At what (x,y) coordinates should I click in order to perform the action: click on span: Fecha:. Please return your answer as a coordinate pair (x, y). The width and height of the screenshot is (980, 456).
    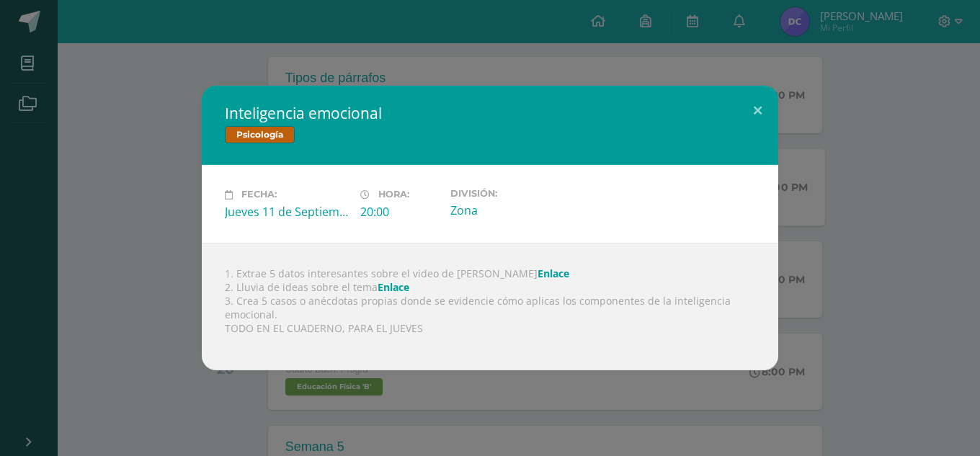
    Looking at the image, I should click on (259, 194).